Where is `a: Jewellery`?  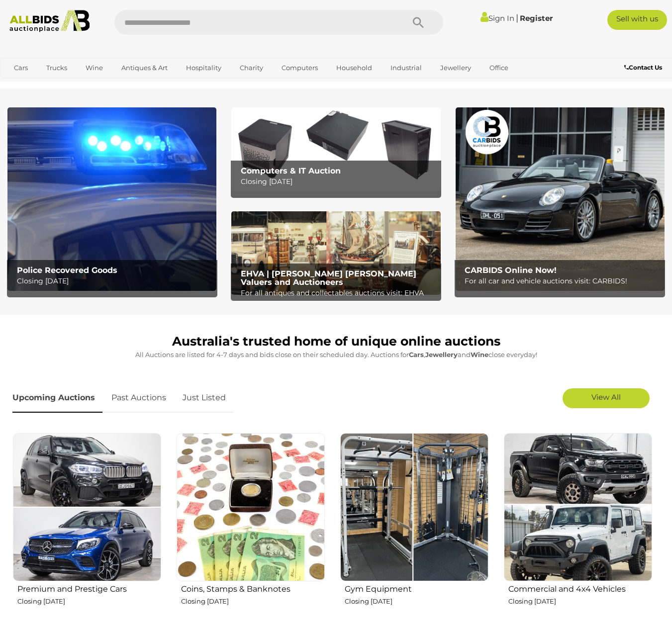 a: Jewellery is located at coordinates (455, 68).